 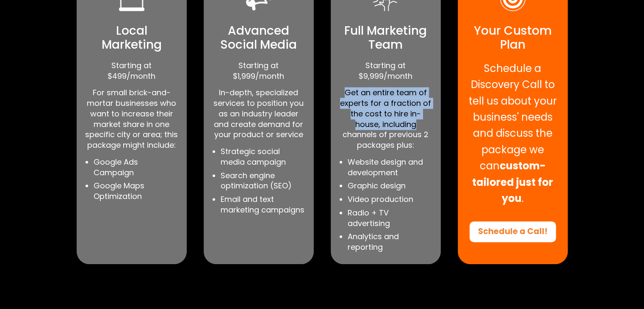 I want to click on strong: custom-tailored just for you, so click(x=512, y=182).